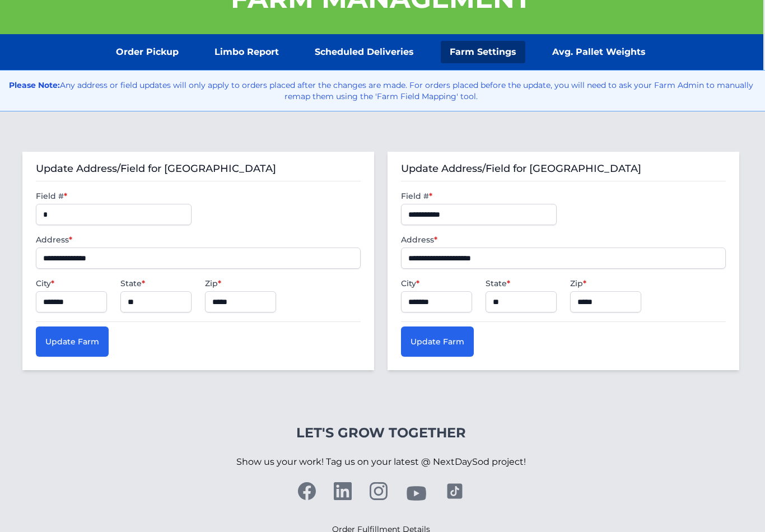  What do you see at coordinates (381, 433) in the screenshot?
I see `h4: Let's Grow Together` at bounding box center [381, 433].